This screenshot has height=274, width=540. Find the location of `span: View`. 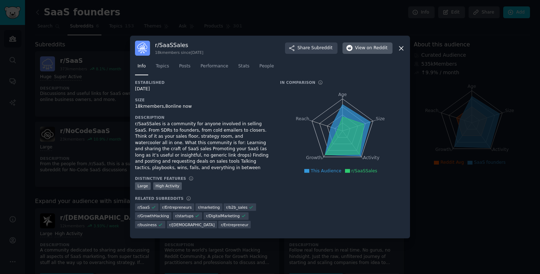

span: View is located at coordinates (371, 48).